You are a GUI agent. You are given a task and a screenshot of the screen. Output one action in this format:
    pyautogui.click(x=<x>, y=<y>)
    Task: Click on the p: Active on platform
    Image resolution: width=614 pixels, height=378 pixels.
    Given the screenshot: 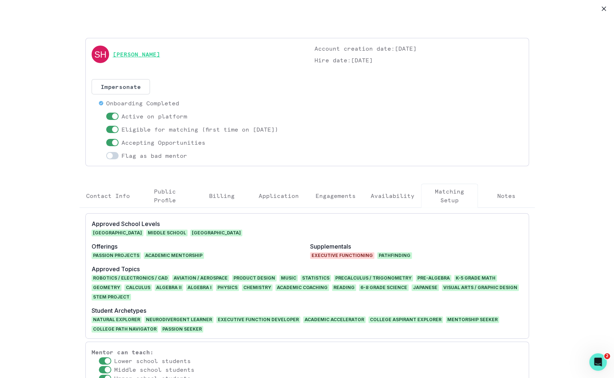 What is the action you would take?
    pyautogui.click(x=154, y=116)
    